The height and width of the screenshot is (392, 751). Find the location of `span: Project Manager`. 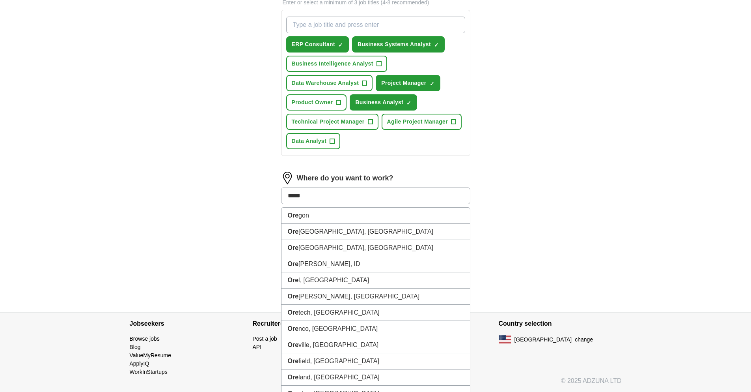

span: Project Manager is located at coordinates (404, 83).